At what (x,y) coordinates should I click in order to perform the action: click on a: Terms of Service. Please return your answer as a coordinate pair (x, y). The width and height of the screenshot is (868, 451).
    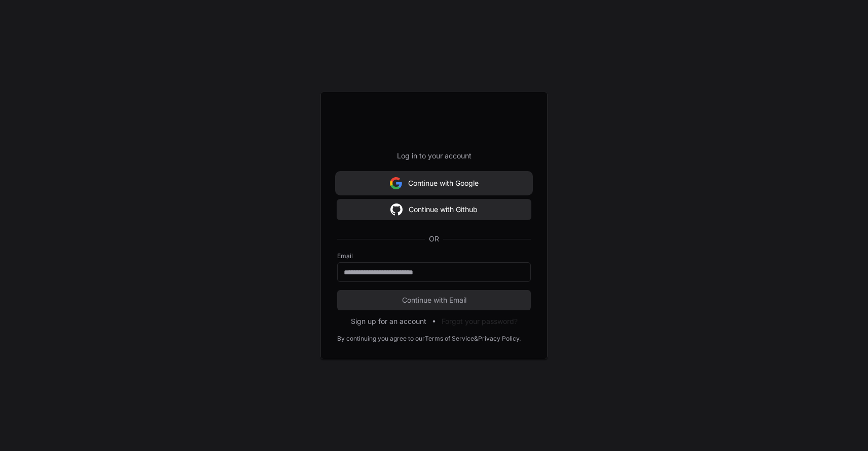
    Looking at the image, I should click on (449, 339).